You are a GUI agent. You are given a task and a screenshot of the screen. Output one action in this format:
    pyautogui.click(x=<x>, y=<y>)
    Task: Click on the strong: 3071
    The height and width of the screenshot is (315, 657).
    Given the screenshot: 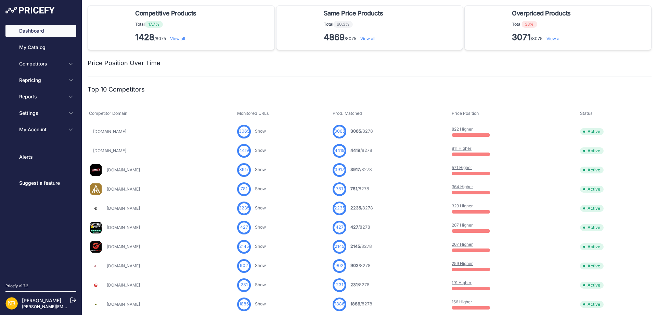 What is the action you would take?
    pyautogui.click(x=521, y=37)
    